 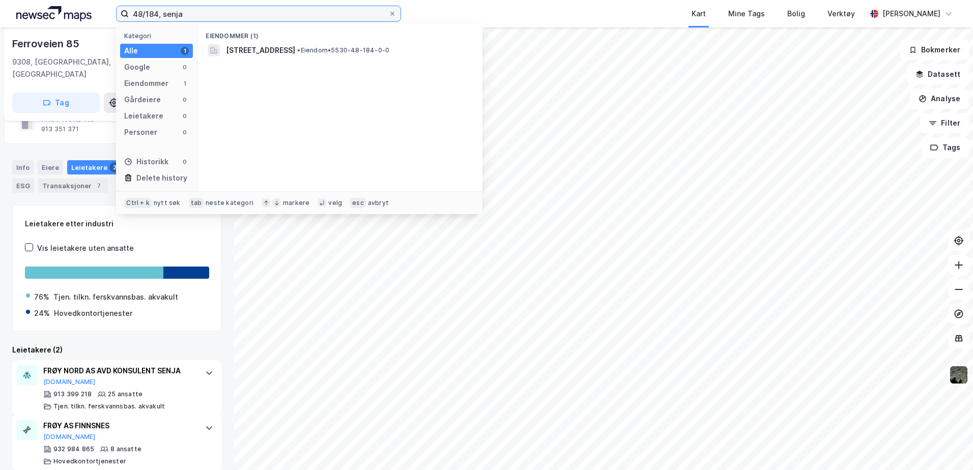 I want to click on div: 2, so click(x=114, y=167).